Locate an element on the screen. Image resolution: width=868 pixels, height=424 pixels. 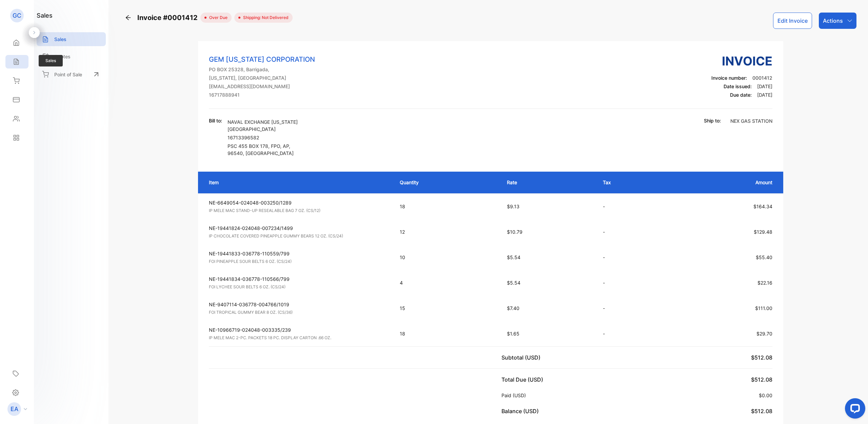
p: Sales is located at coordinates (60, 39).